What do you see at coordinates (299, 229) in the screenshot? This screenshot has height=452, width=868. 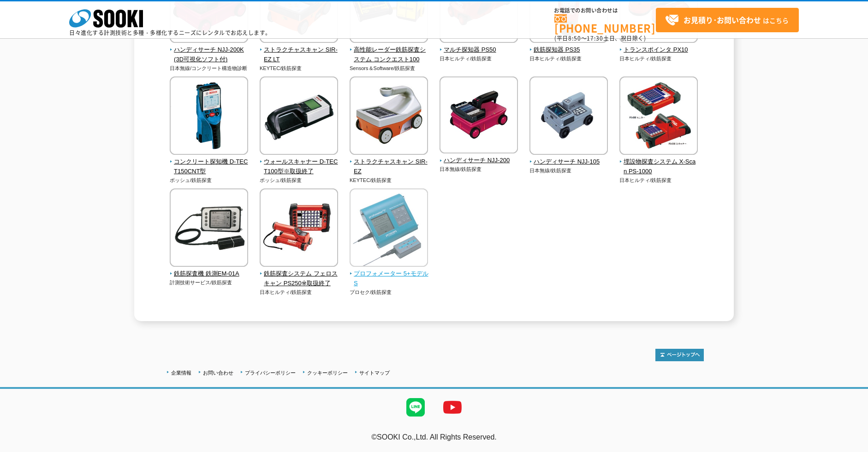 I see `img: 鉄筋探査システム フェロスキャン PS250※取扱終了` at bounding box center [299, 229].